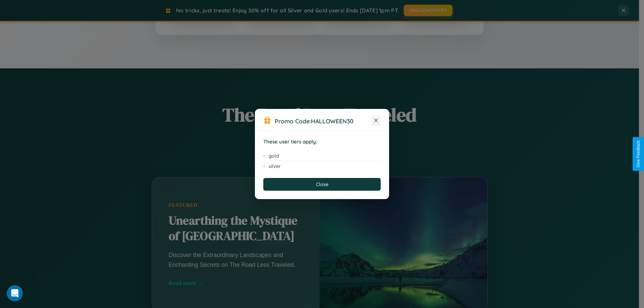  Describe the element at coordinates (291, 141) in the screenshot. I see `strong: These user tiers apply:` at that location.